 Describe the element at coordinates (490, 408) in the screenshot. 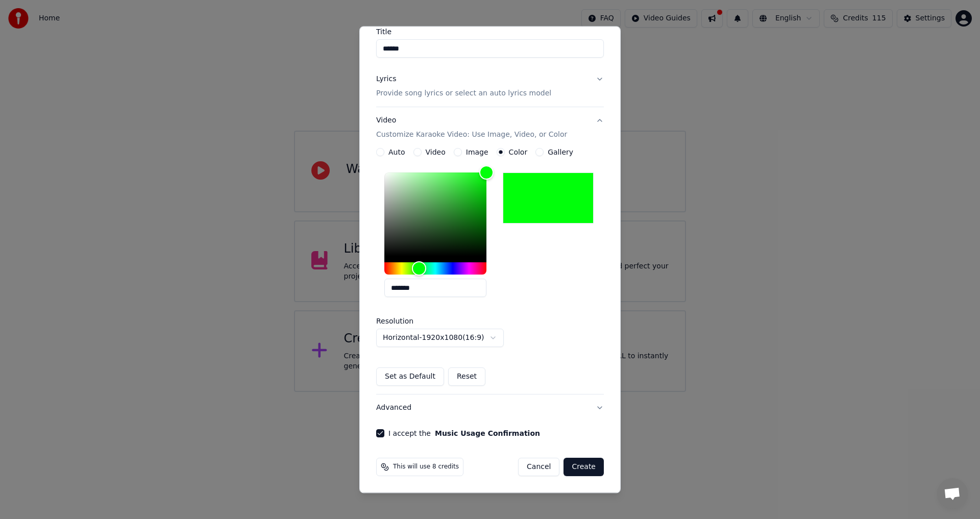

I see `button: Advanced` at that location.